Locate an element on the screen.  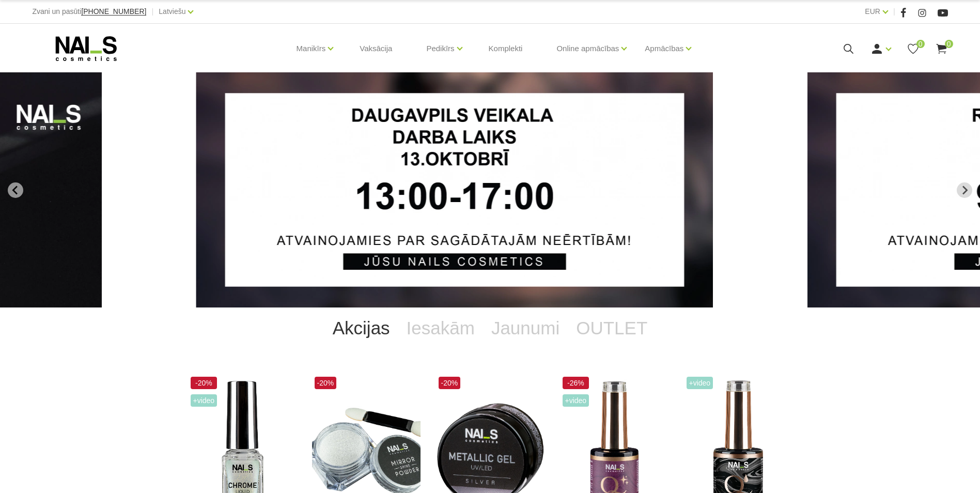
button: Go to last slide is located at coordinates (15, 190).